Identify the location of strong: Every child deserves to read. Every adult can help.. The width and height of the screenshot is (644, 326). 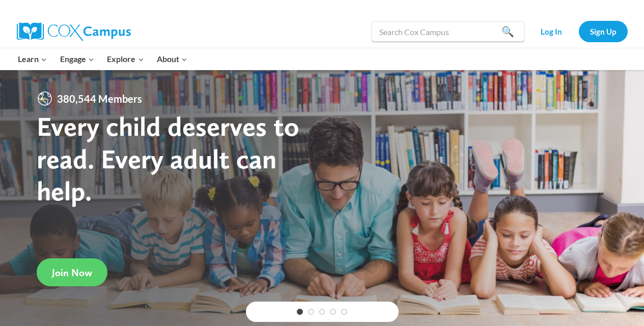
(168, 158).